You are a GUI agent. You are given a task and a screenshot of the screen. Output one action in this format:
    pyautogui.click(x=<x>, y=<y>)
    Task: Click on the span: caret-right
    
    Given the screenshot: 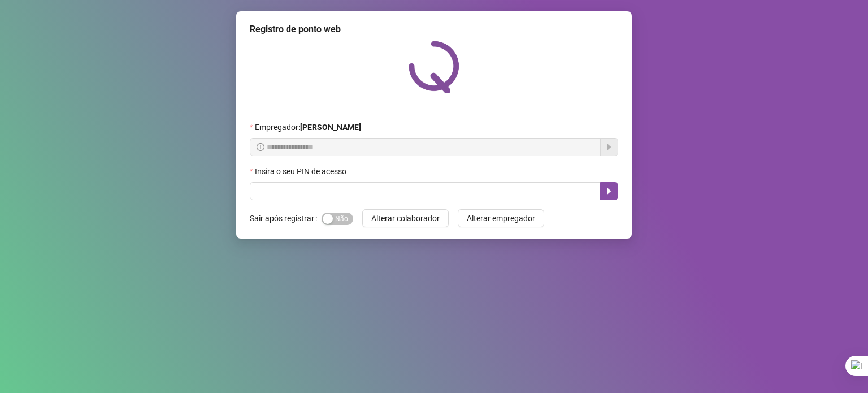 What is the action you would take?
    pyautogui.click(x=609, y=191)
    